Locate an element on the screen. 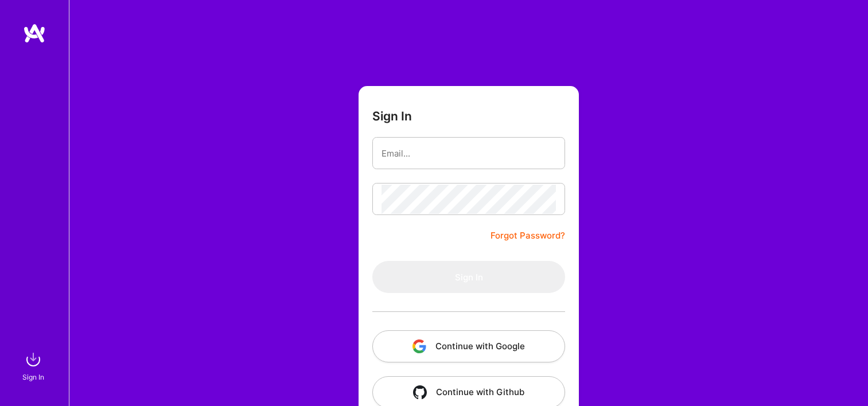  img: logo is located at coordinates (34, 33).